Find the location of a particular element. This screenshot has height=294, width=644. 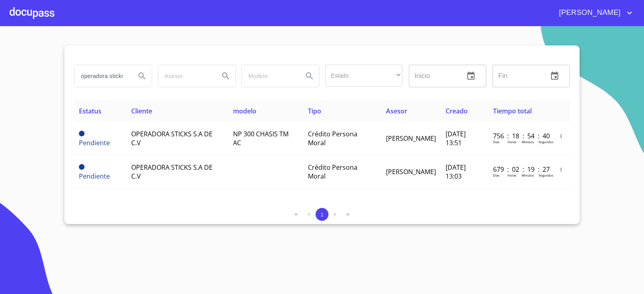

p: 679 : 02 : 19 : 27 is located at coordinates (520, 169).